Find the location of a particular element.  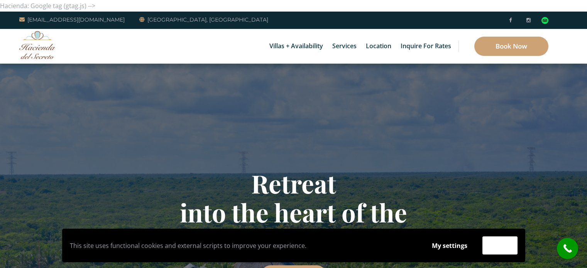

h1: Retreat into the heart of the Riviera Maya is located at coordinates (294, 212).